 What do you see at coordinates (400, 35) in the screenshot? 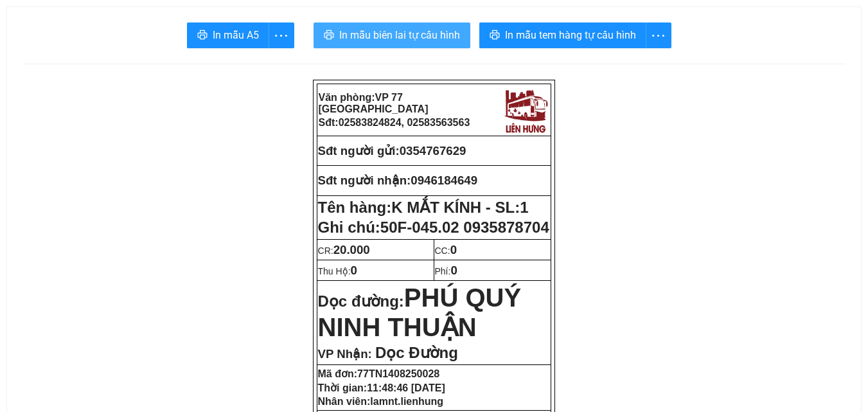
I see `span: In mẫu biên lai tự cấu hình` at bounding box center [400, 35].